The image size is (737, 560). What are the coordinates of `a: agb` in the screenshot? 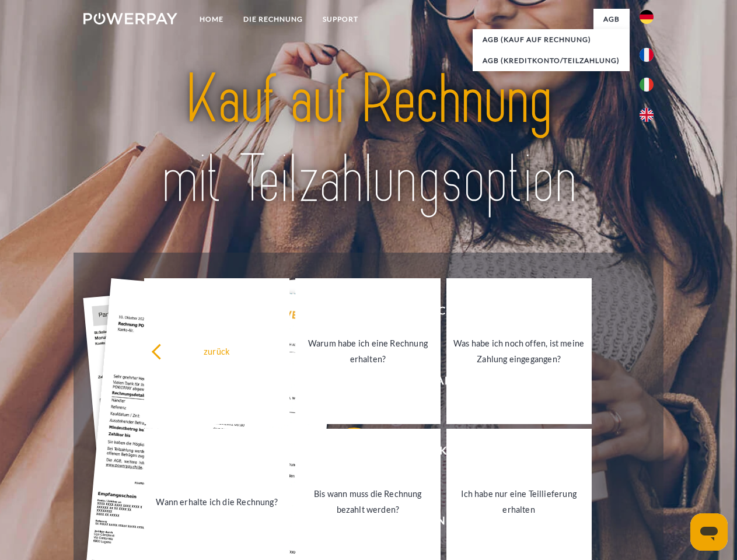 It's located at (611, 19).